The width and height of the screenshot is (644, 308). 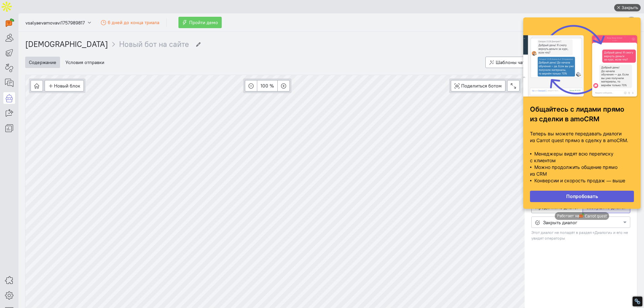 I want to click on img: carrot-quest.svg, so click(x=10, y=22).